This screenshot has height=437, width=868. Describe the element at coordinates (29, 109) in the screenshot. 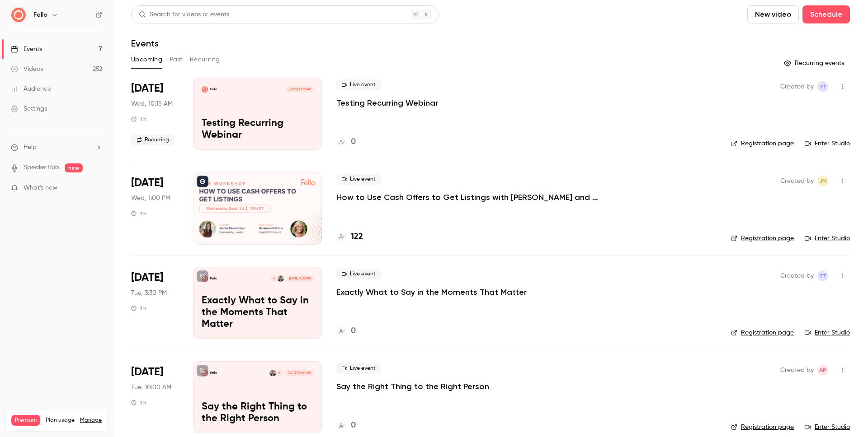

I see `div: Settings` at that location.